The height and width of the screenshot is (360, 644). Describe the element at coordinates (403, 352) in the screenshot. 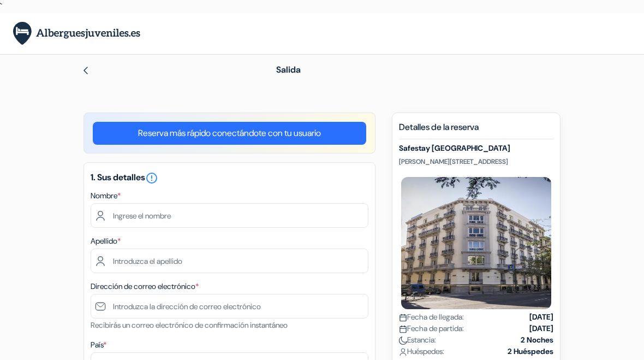

I see `img: user_icon.svg` at that location.